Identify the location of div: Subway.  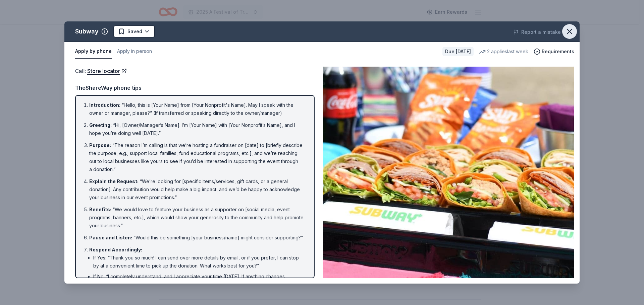
(87, 31).